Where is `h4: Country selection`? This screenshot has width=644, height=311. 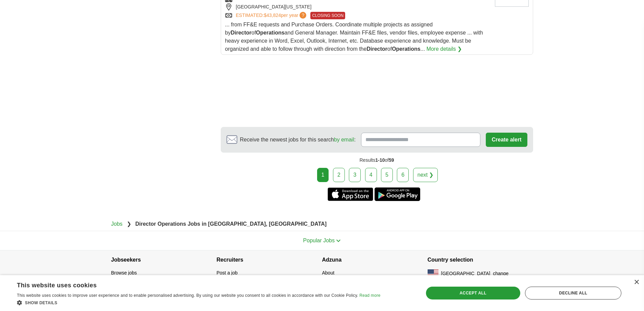
h4: Country selection is located at coordinates (480, 259).